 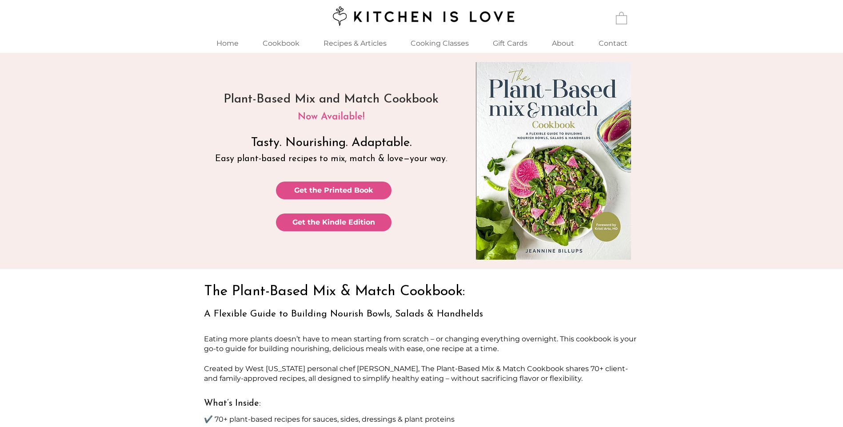 What do you see at coordinates (331, 143) in the screenshot?
I see `span: Tasty. Nourishing. Adaptable.​` at bounding box center [331, 143].